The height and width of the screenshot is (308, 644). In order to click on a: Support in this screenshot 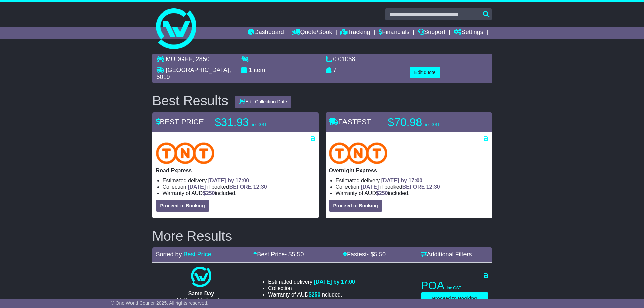, I will do `click(431, 33)`.